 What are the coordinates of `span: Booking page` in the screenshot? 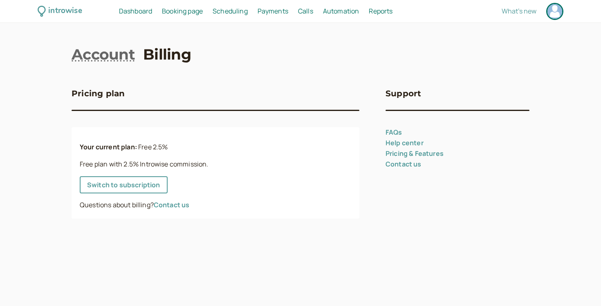 It's located at (182, 11).